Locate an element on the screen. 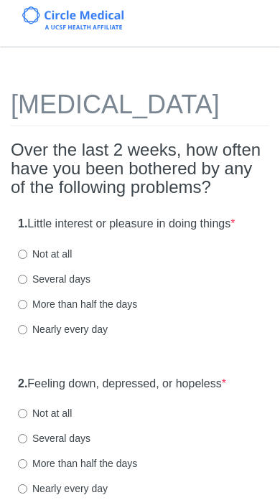 The height and width of the screenshot is (500, 280). label: Little interest or pleasure in doing things is located at coordinates (126, 224).